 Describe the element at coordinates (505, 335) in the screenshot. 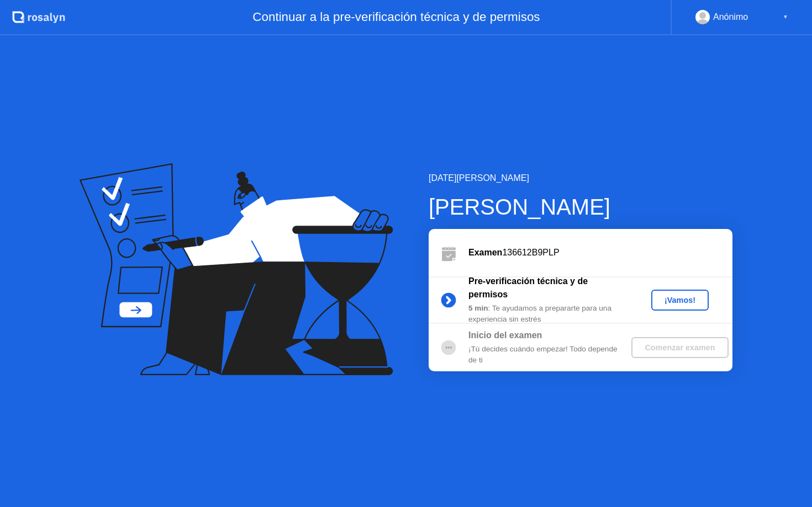

I see `b: Inicio del examen` at that location.